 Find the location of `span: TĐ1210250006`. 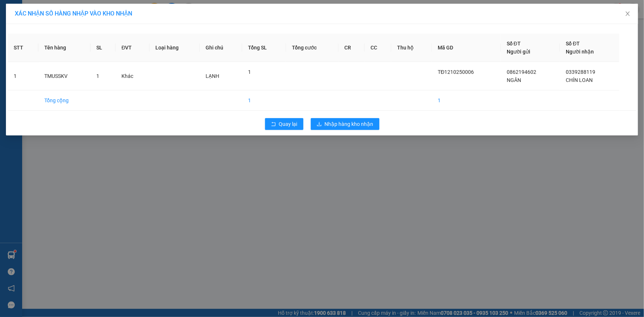

span: TĐ1210250006 is located at coordinates (456, 72).